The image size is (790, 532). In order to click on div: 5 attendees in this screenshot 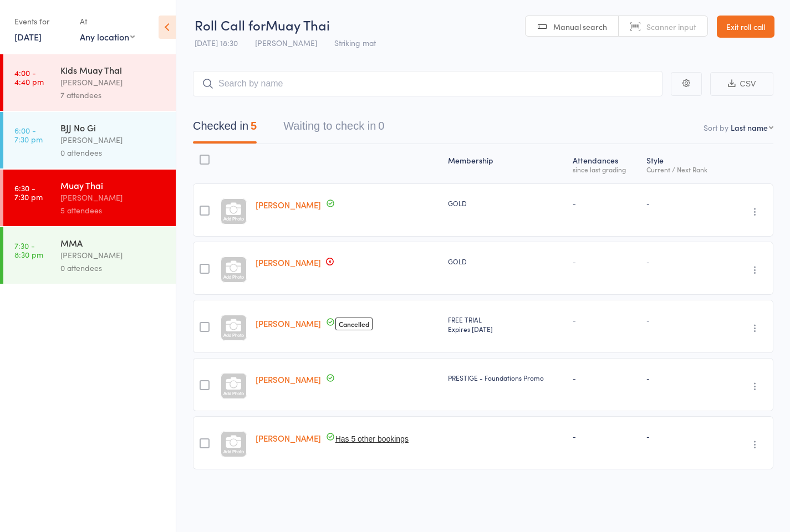, I will do `click(113, 210)`.